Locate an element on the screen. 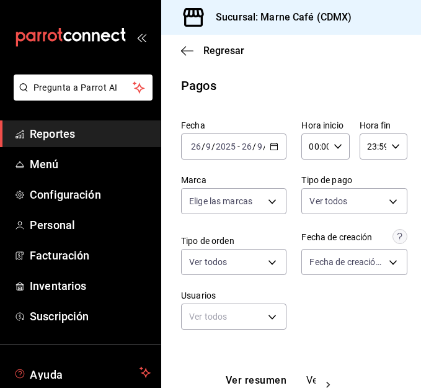 This screenshot has width=421, height=388. div: Ver todos is located at coordinates (234, 316).